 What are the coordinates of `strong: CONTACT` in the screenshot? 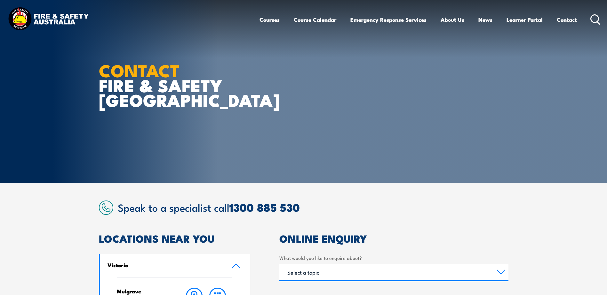 It's located at (139, 70).